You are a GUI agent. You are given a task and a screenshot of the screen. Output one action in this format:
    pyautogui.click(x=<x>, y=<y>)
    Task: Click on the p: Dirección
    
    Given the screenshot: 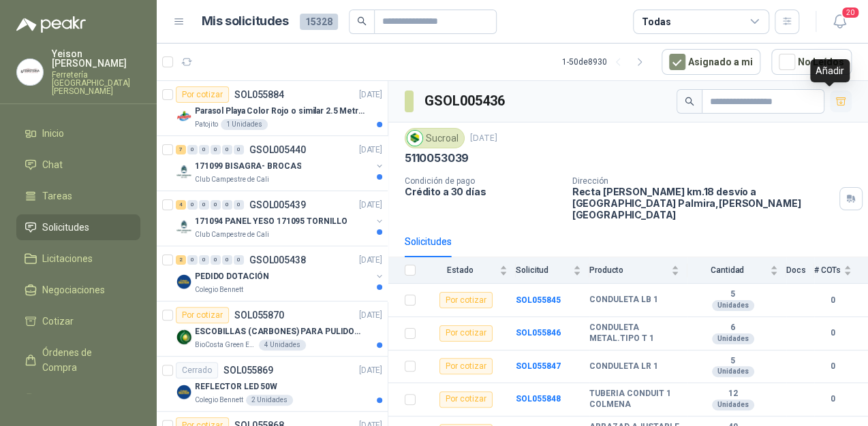 What is the action you would take?
    pyautogui.click(x=703, y=181)
    